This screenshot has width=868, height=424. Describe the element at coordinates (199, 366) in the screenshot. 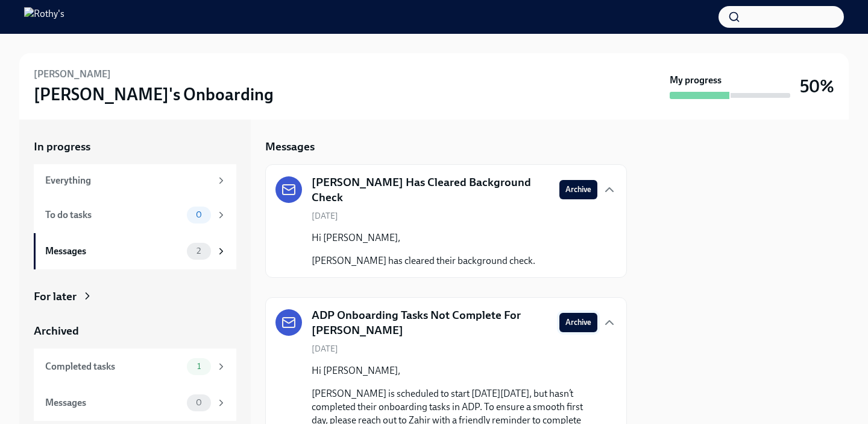

I see `span: 1` at that location.